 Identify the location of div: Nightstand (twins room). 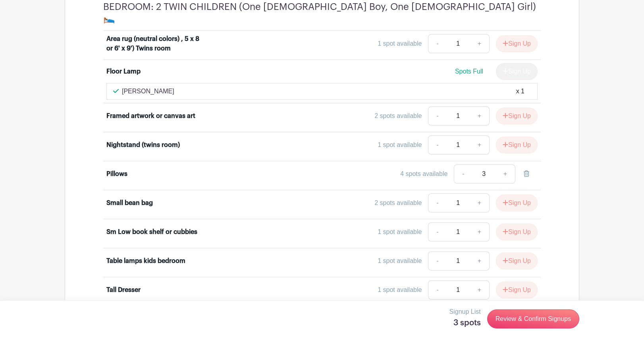
(143, 145).